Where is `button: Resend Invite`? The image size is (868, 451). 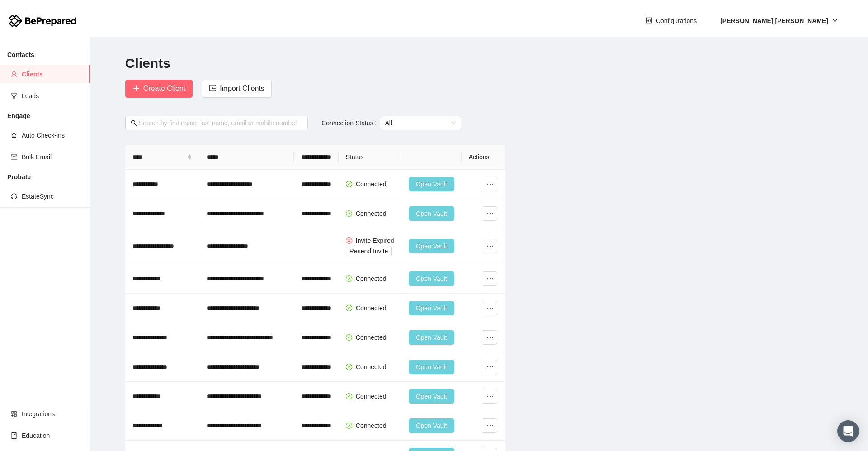
button: Resend Invite is located at coordinates (369, 251).